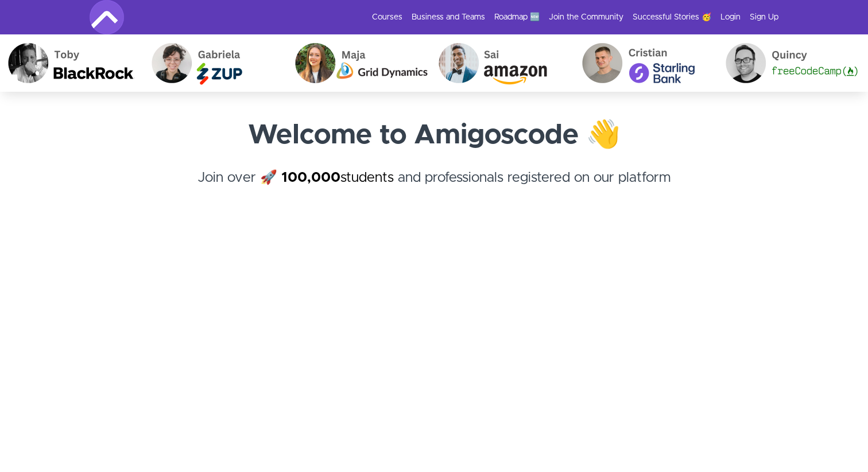 The image size is (868, 472). What do you see at coordinates (302, 63) in the screenshot?
I see `img: Maja` at bounding box center [302, 63].